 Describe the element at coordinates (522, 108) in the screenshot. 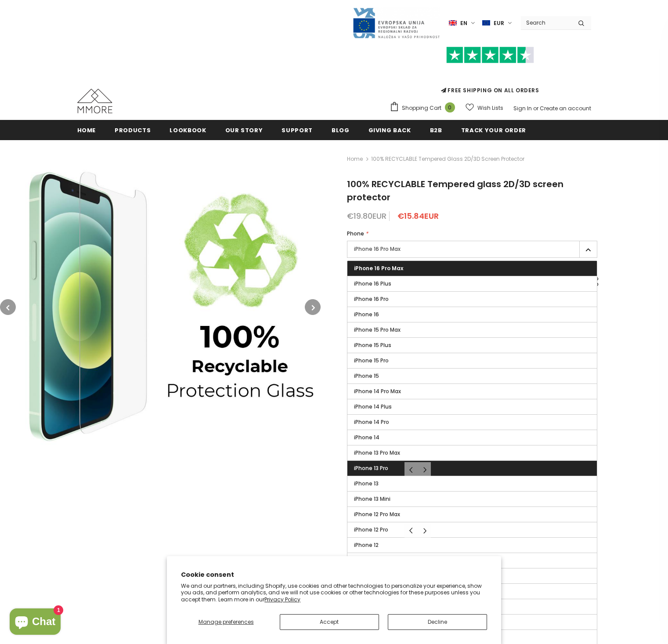

I see `a: Sign In` at that location.